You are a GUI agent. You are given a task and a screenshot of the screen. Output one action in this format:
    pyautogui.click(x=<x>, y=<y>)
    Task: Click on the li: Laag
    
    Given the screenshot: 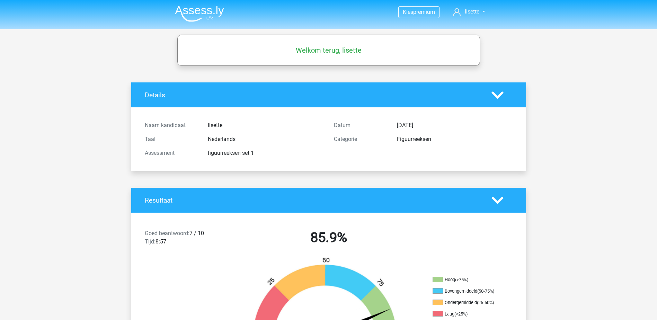 What is the action you would take?
    pyautogui.click(x=467, y=314)
    